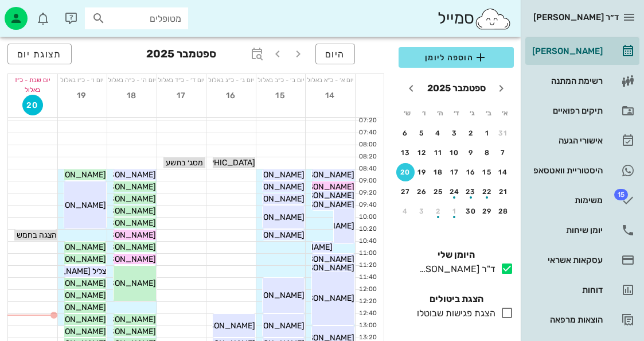  What do you see at coordinates (438, 192) in the screenshot?
I see `button: 25` at bounding box center [438, 192].